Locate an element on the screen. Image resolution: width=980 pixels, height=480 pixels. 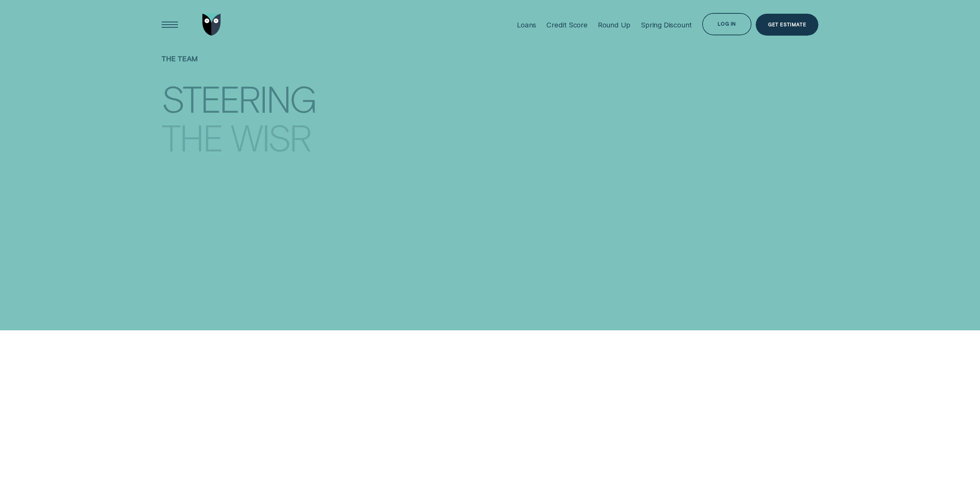
a: Get Estimate is located at coordinates (787, 25).